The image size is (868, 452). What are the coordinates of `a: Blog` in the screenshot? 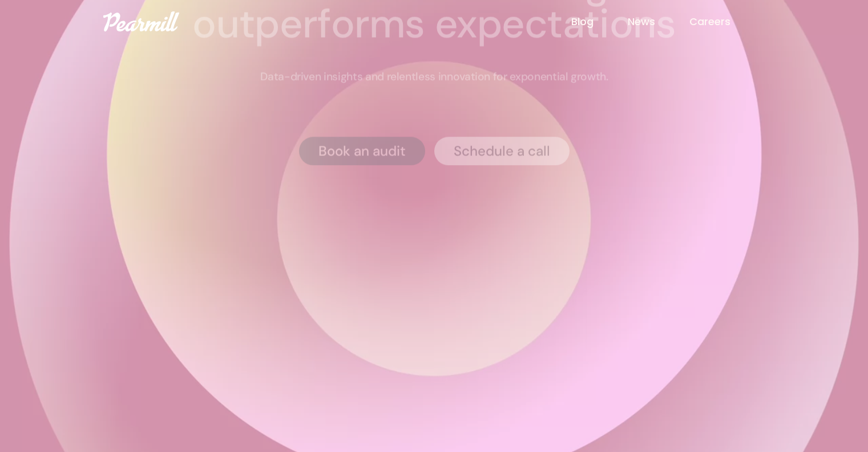 It's located at (600, 22).